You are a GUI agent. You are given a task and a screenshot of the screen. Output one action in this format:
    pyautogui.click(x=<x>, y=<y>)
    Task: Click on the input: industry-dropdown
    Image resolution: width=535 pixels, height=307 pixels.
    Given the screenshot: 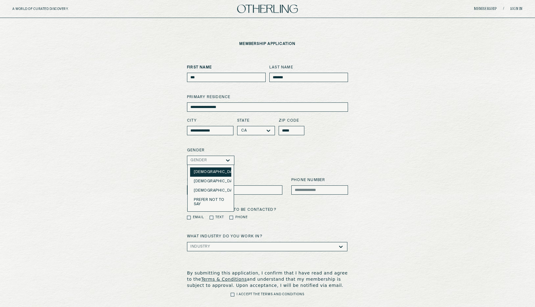 What is the action you would take?
    pyautogui.click(x=210, y=247)
    